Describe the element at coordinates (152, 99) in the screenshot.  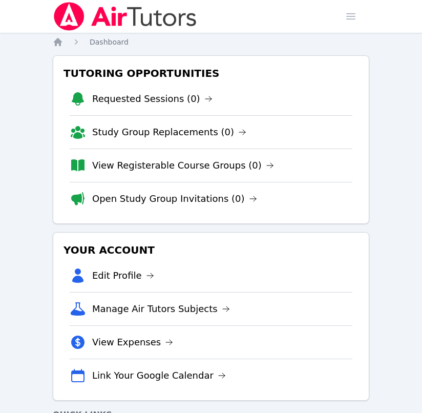
I see `a: Requested Sessions (0)` at that location.